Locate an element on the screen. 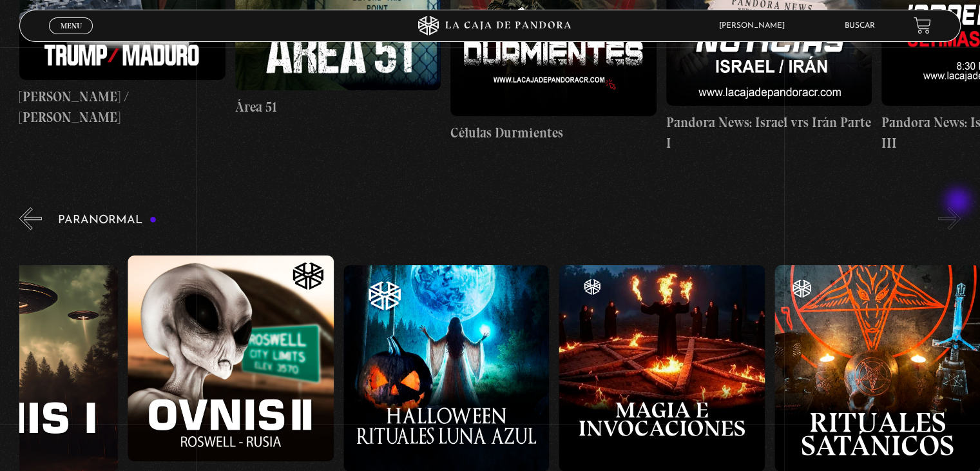  a: View your shopping cart is located at coordinates (922, 25).